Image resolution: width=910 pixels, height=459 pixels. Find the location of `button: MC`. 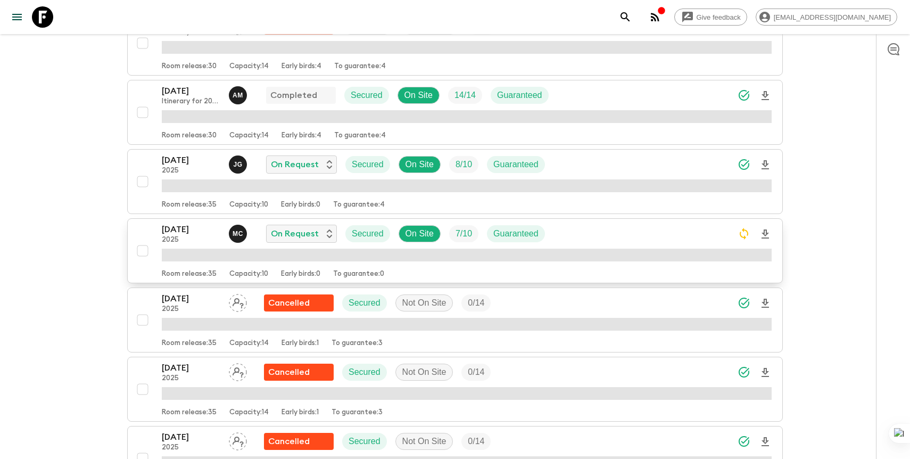

button: MC is located at coordinates (239, 234).